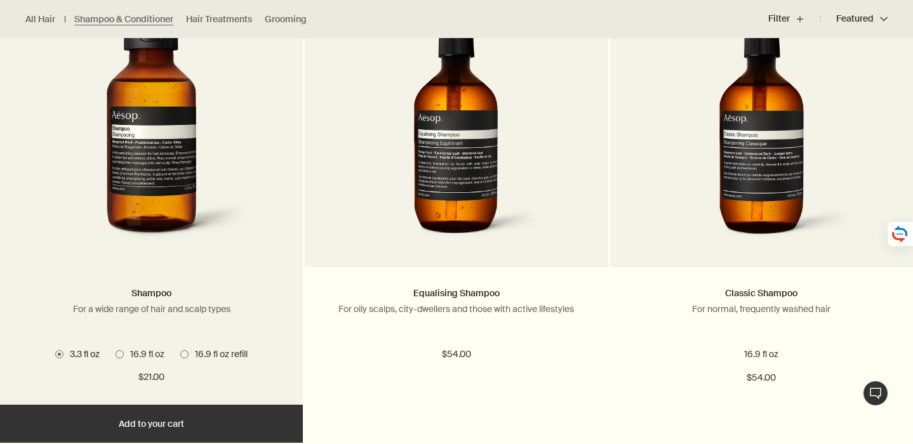 The height and width of the screenshot is (444, 913). Describe the element at coordinates (794, 19) in the screenshot. I see `button: Filter` at that location.